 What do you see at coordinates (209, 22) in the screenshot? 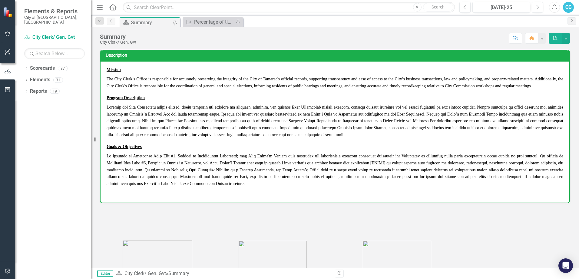
I see `a: Percentage of times City Commission legislation is executed and scanned to the records management...` at bounding box center [209, 22].